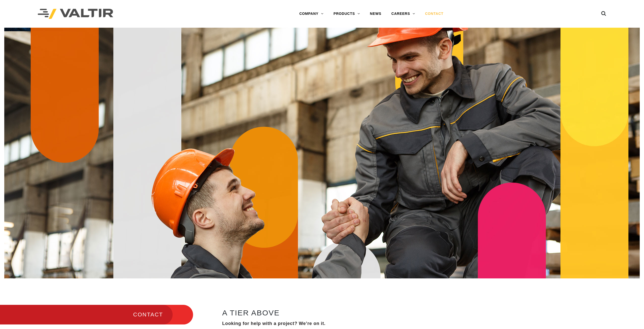 The height and width of the screenshot is (329, 644). What do you see at coordinates (311, 14) in the screenshot?
I see `a: COMPANY` at bounding box center [311, 14].